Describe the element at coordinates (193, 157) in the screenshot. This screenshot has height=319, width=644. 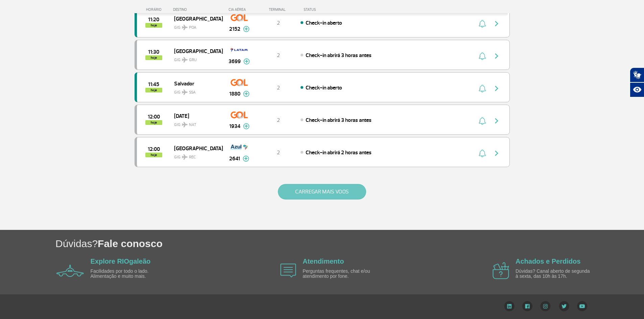
I see `span: REC` at that location.